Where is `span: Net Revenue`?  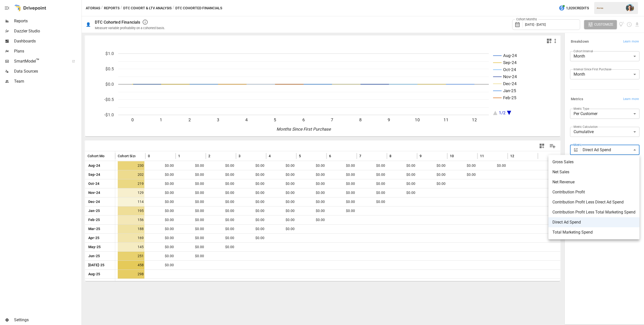 span: Net Revenue is located at coordinates (594, 182).